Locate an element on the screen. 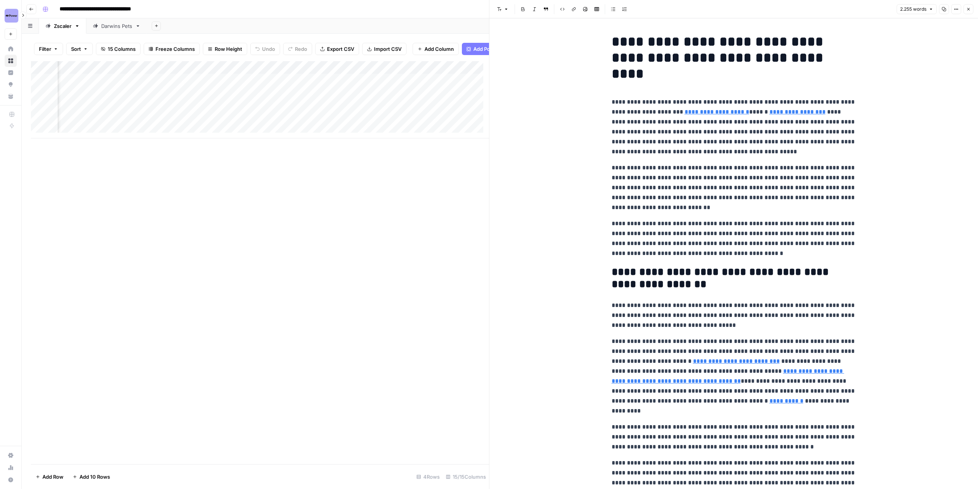 The image size is (978, 489). span: Filter is located at coordinates (45, 49).